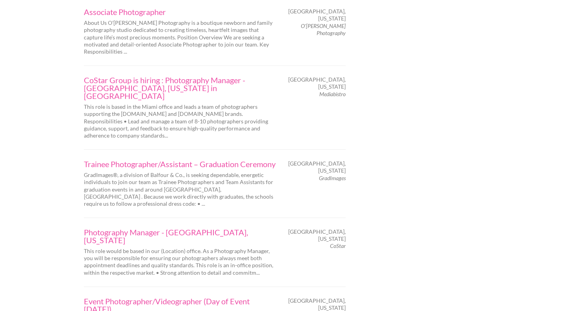 The image size is (567, 311). I want to click on a: Associate Photographer, so click(180, 12).